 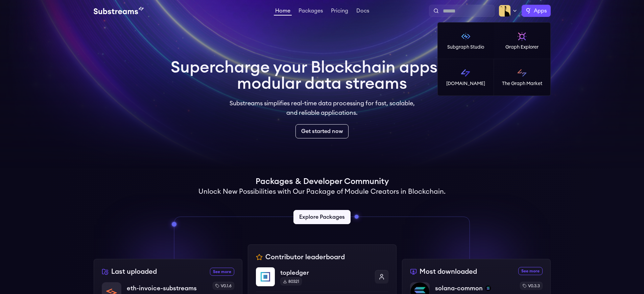 I want to click on img: Substreams logo, so click(x=466, y=73).